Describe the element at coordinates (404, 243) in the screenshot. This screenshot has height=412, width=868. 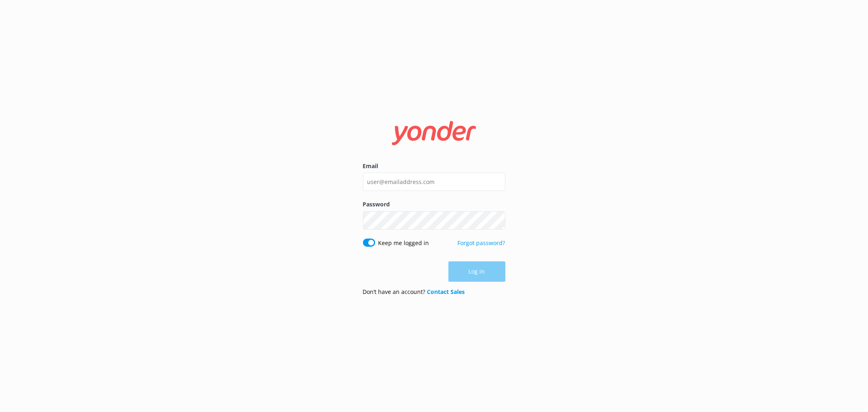
I see `label: Keep me logged in` at that location.